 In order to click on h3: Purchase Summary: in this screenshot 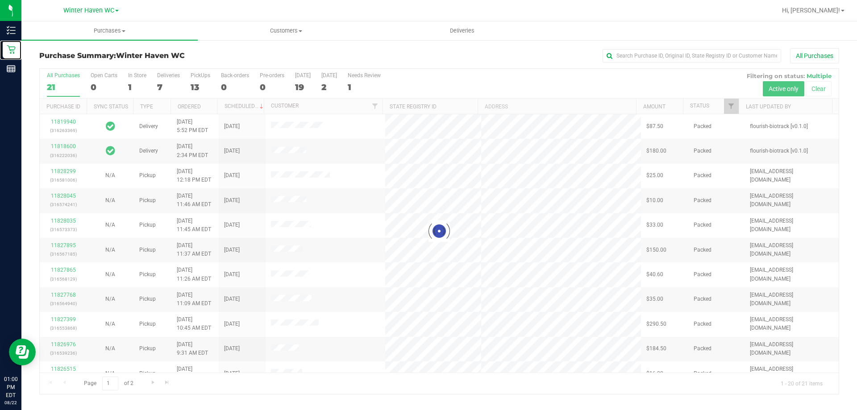, I will do `click(172, 56)`.